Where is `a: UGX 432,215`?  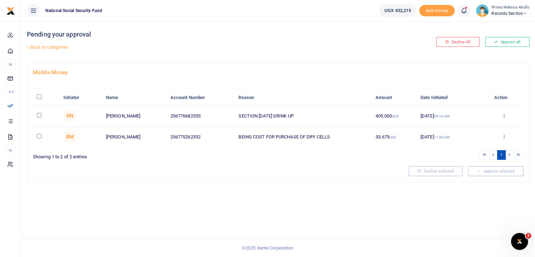
a: UGX 432,215 is located at coordinates (398, 11).